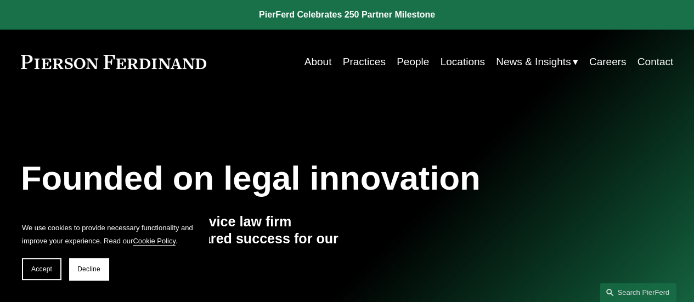 The image size is (694, 302). What do you see at coordinates (364, 62) in the screenshot?
I see `a: Practices` at bounding box center [364, 62].